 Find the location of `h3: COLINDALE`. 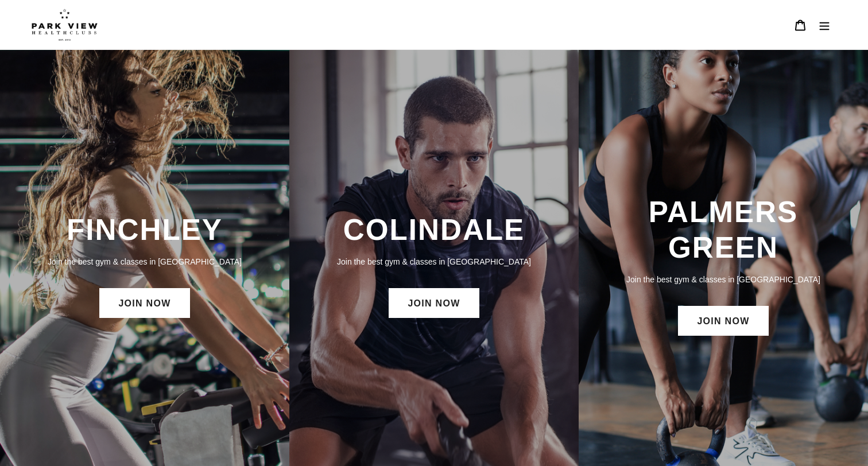

h3: COLINDALE is located at coordinates (434, 230).